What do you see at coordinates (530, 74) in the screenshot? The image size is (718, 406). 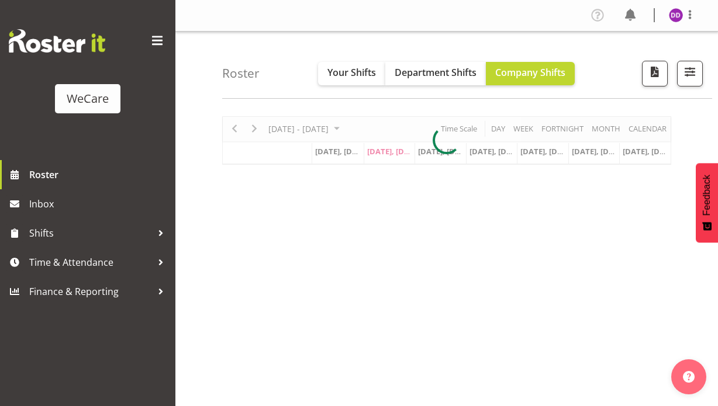 I see `button: Company Shifts` at bounding box center [530, 74].